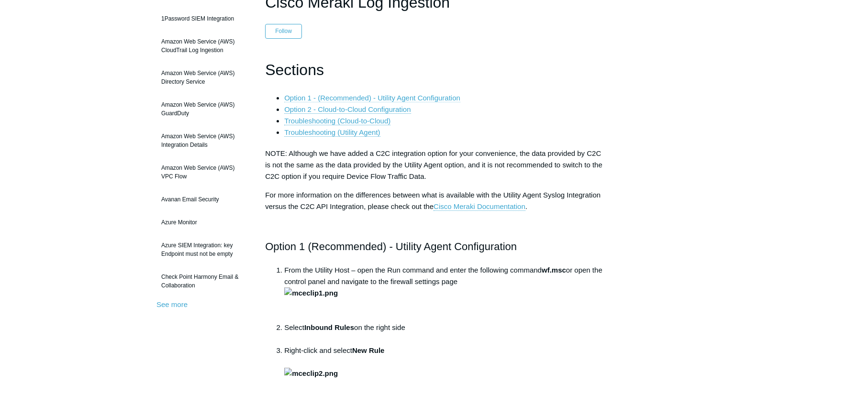 Image resolution: width=868 pixels, height=395 pixels. Describe the element at coordinates (283, 31) in the screenshot. I see `button: Follow Article` at that location.